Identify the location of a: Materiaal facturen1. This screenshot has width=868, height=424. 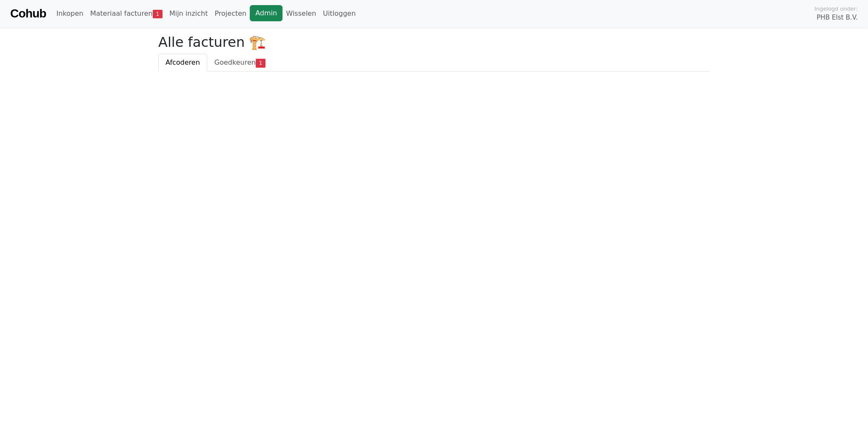
(127, 14).